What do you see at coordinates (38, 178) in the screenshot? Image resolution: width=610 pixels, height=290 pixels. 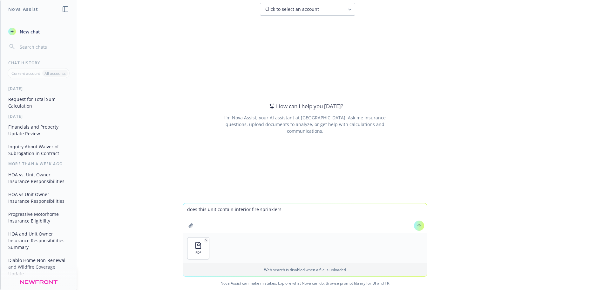 I see `button: HOA vs. Unit Owner Insurance Responsibilities` at bounding box center [38, 178].